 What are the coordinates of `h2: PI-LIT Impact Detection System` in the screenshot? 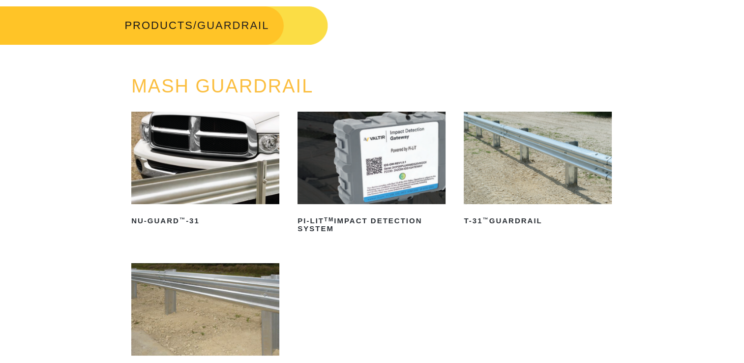 It's located at (371, 225).